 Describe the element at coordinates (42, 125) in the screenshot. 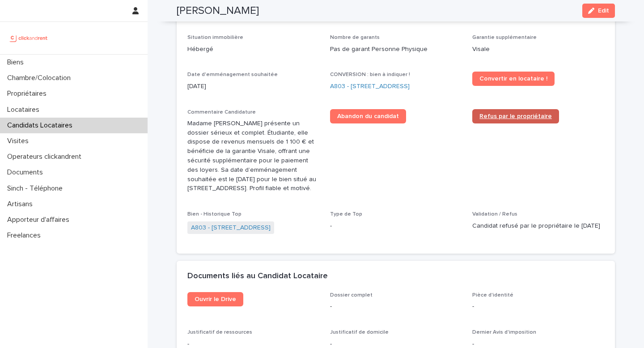

I see `p: Candidats Locataires` at that location.